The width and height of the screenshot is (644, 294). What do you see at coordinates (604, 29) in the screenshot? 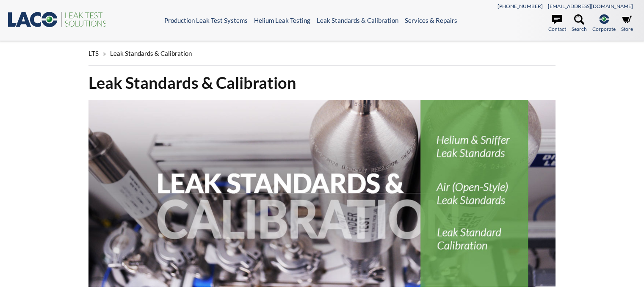
I see `span: Corporate` at bounding box center [604, 29].